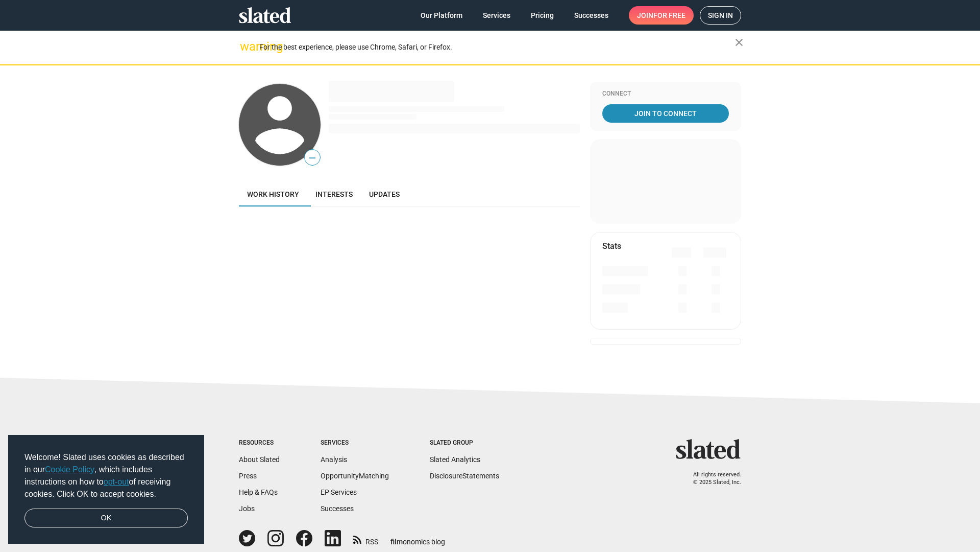  Describe the element at coordinates (739, 43) in the screenshot. I see `mat-icon: close` at that location.